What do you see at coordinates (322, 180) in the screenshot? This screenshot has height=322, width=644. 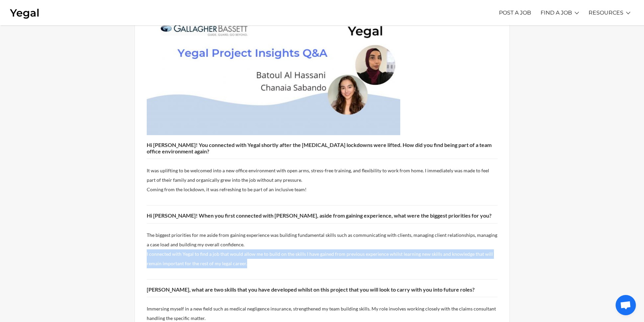 I see `p: It was uplifting to be welcomed into a new office environment with open arms, stress-free trainin...` at bounding box center [322, 180].